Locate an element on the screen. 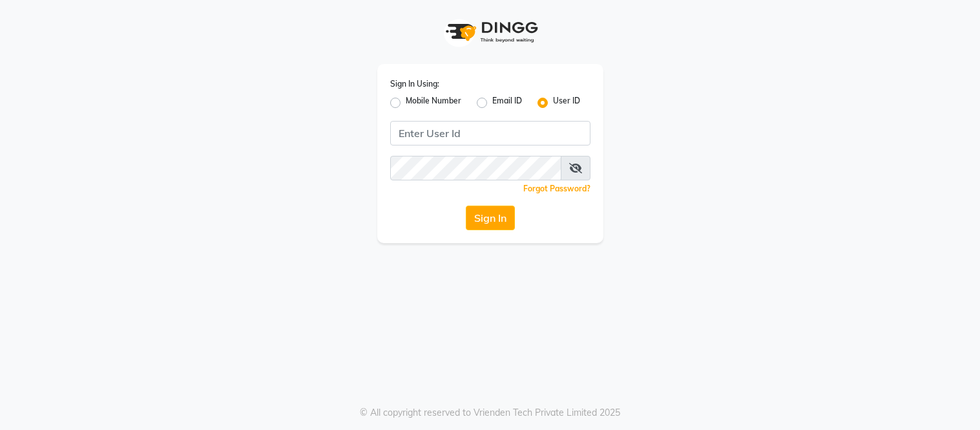 The width and height of the screenshot is (980, 430). label: User ID is located at coordinates (566, 102).